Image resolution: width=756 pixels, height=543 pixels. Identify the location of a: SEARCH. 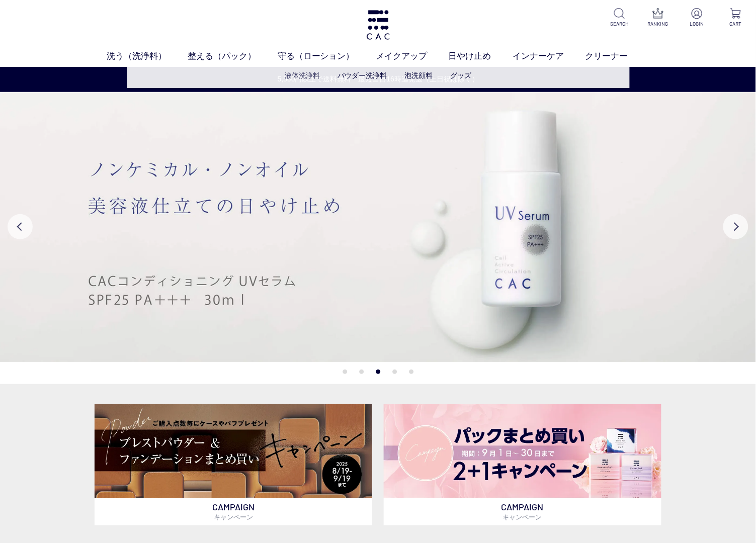
(619, 18).